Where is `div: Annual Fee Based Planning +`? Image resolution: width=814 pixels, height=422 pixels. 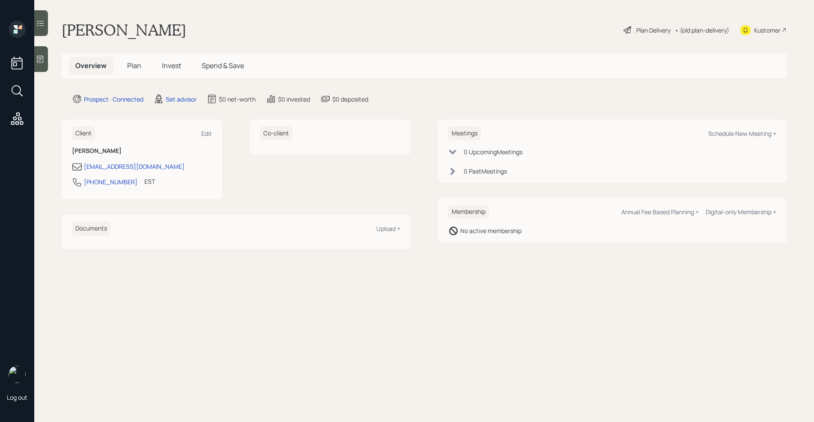 div: Annual Fee Based Planning + is located at coordinates (660, 211).